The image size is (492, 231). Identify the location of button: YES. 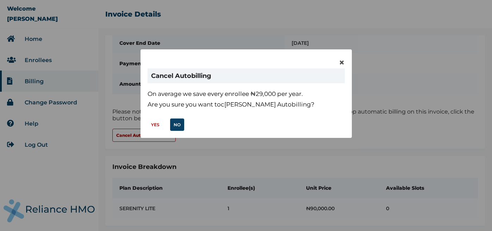
(155, 124).